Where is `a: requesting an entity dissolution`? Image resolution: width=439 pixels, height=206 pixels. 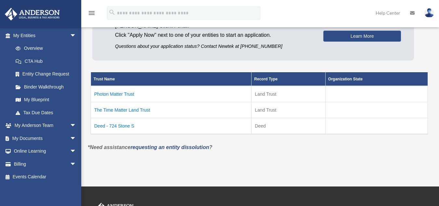
a: requesting an entity dissolution is located at coordinates (170, 147).